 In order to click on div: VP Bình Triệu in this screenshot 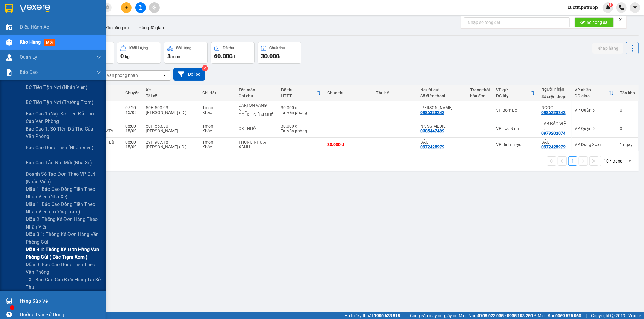, I will do `click(516, 144)`.